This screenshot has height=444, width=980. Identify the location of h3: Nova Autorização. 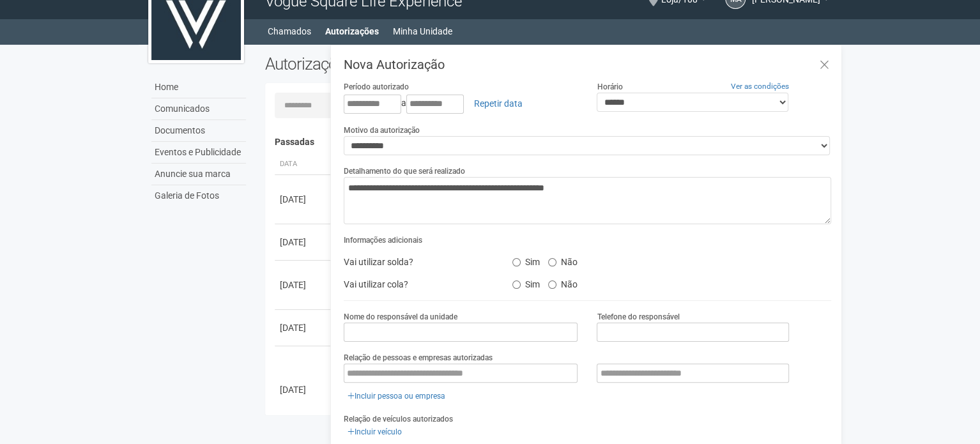
(587, 64).